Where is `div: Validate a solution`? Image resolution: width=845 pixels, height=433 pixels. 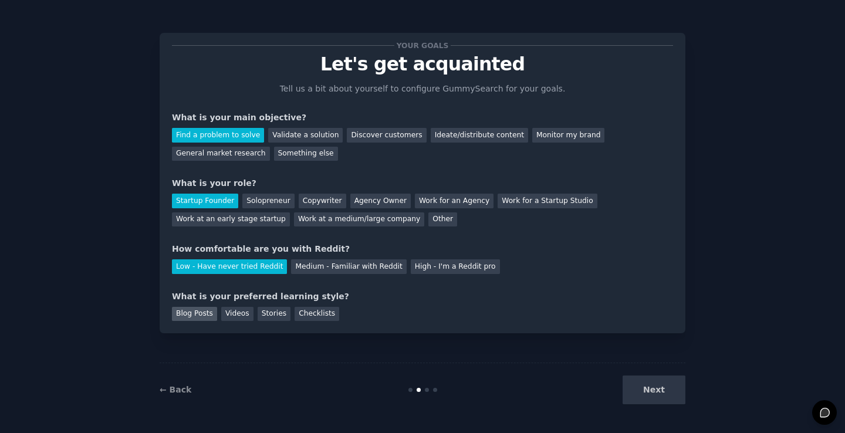
div: Validate a solution is located at coordinates (305, 135).